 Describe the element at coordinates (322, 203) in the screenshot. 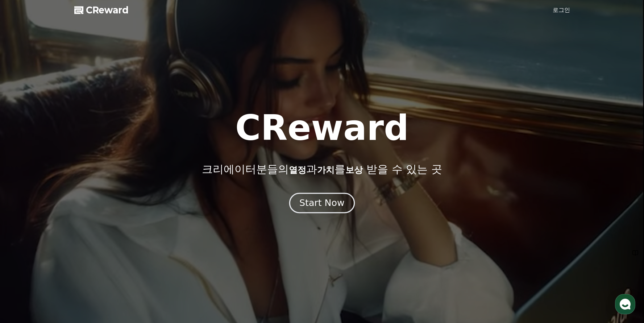

I see `button: Start Now` at that location.